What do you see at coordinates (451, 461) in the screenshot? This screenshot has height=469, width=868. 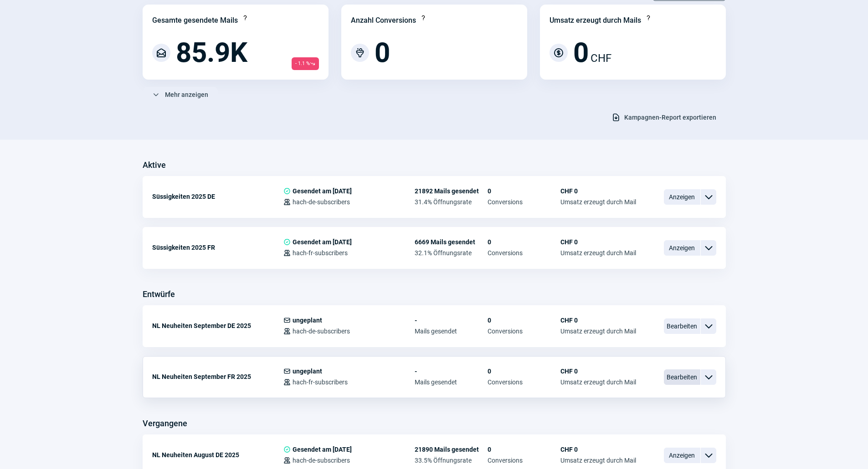 I see `span: 33.5% Öffnungsrate` at bounding box center [451, 461].